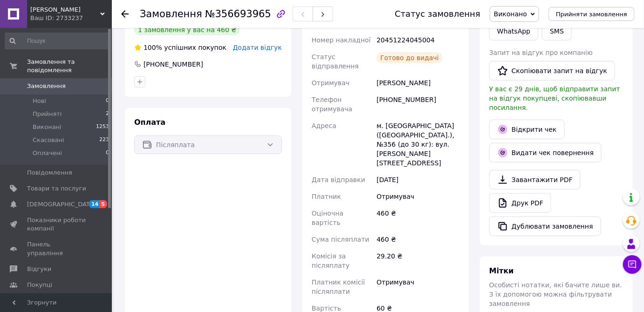 Image resolution: width=644 pixels, height=312 pixels. What do you see at coordinates (554, 98) in the screenshot?
I see `span: У вас є 29 днів, щоб відправити запит на відгук покупцеві, скопіювавши посилання.` at bounding box center [554, 98].